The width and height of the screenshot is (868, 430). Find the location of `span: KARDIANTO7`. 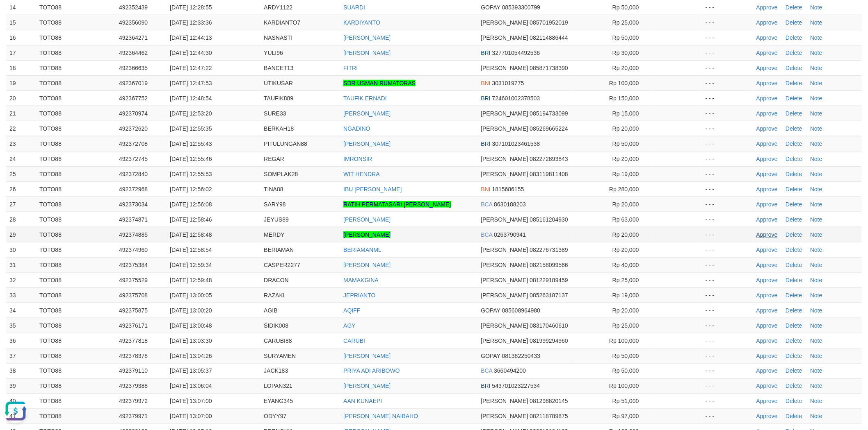

span: KARDIANTO7 is located at coordinates (282, 23).